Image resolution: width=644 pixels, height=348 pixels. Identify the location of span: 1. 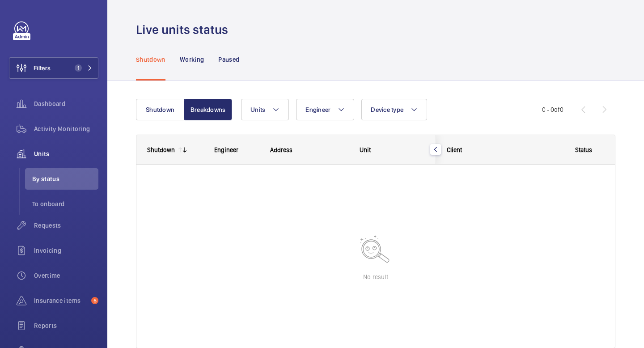
(78, 68).